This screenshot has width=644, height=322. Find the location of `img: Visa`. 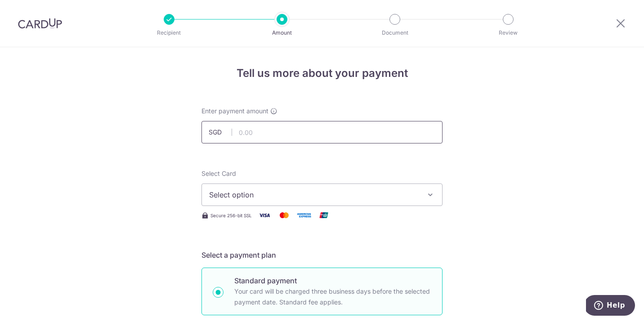

img: Visa is located at coordinates (265, 215).